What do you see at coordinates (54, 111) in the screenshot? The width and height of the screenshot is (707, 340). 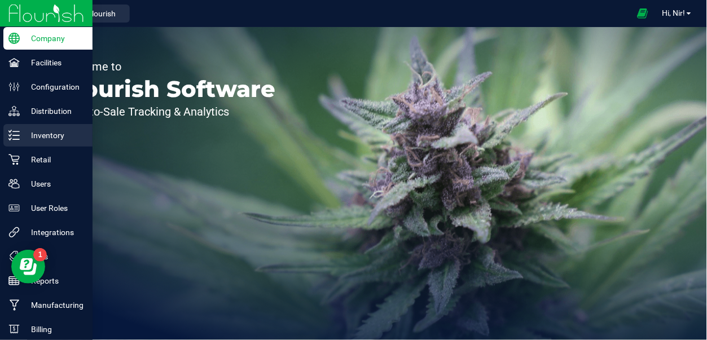 I see `p: Distribution` at bounding box center [54, 111].